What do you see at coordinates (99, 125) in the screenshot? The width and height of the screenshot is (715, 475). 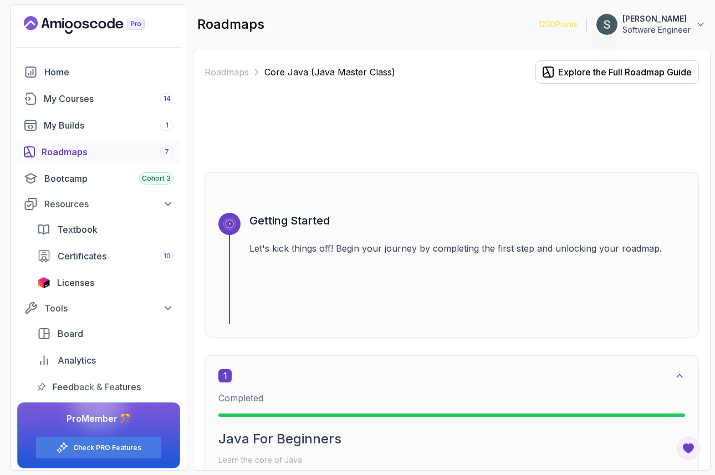 I see `a: builds` at bounding box center [99, 125].